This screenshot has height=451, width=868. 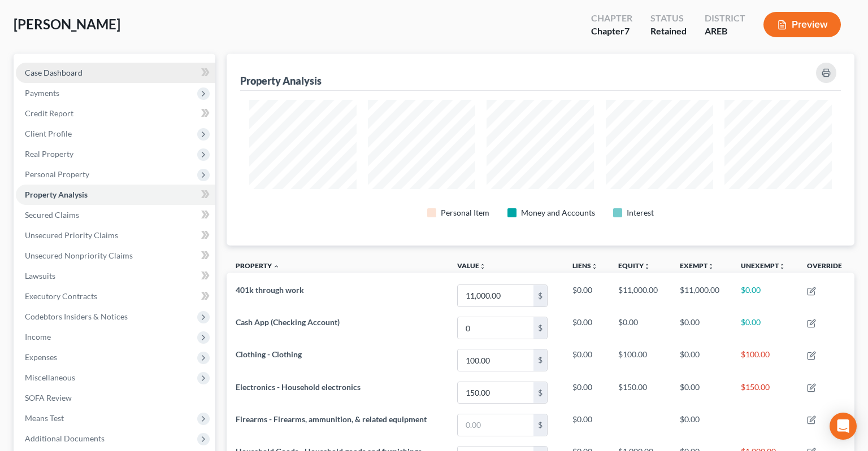 What do you see at coordinates (724, 31) in the screenshot?
I see `div: AREB` at bounding box center [724, 31].